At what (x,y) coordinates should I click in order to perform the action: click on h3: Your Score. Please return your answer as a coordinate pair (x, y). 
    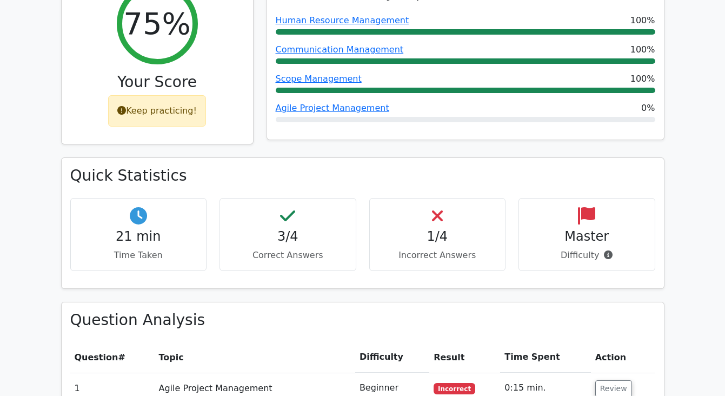
    Looking at the image, I should click on (157, 82).